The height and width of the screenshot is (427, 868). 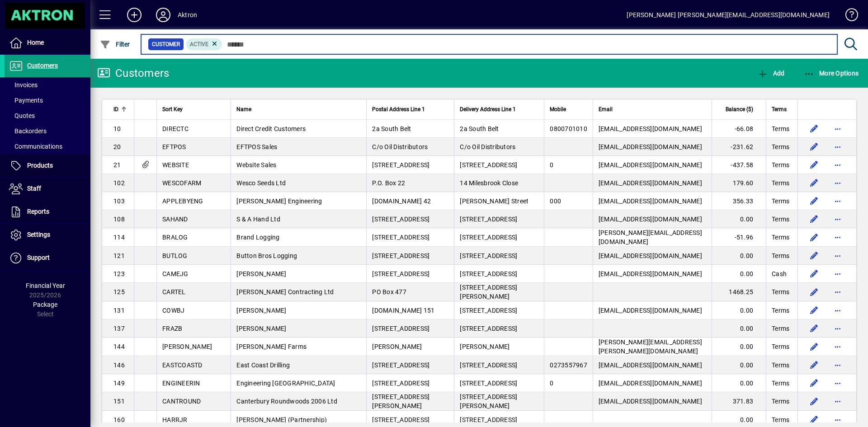 What do you see at coordinates (172, 329) in the screenshot?
I see `span: FRAZB` at bounding box center [172, 329].